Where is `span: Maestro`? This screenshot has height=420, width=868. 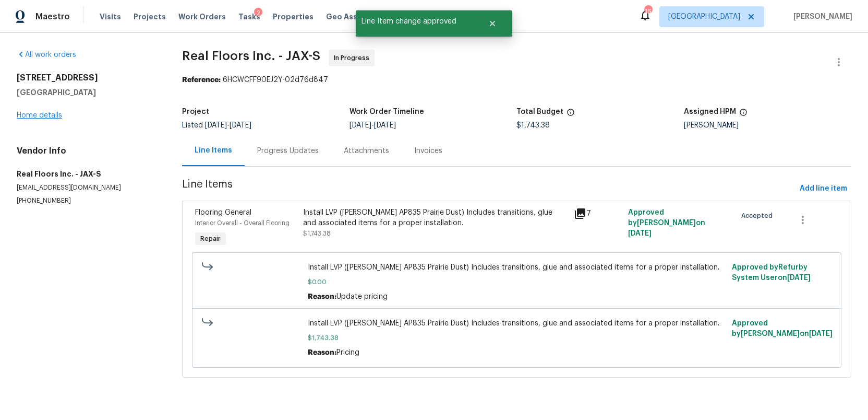 span: Maestro is located at coordinates (53, 17).